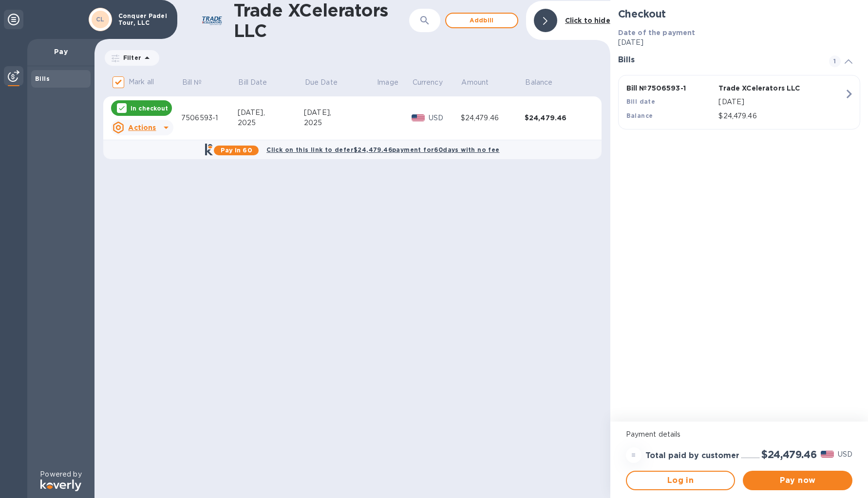 This screenshot has height=498, width=868. I want to click on p: Amount, so click(475, 82).